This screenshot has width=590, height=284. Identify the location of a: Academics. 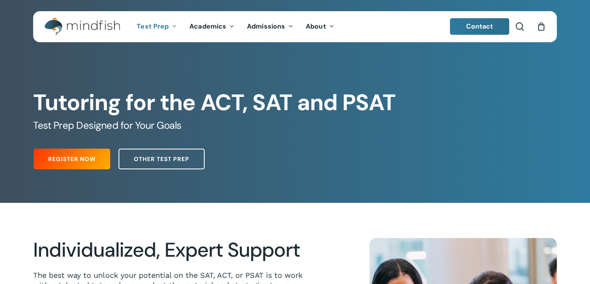
(212, 27).